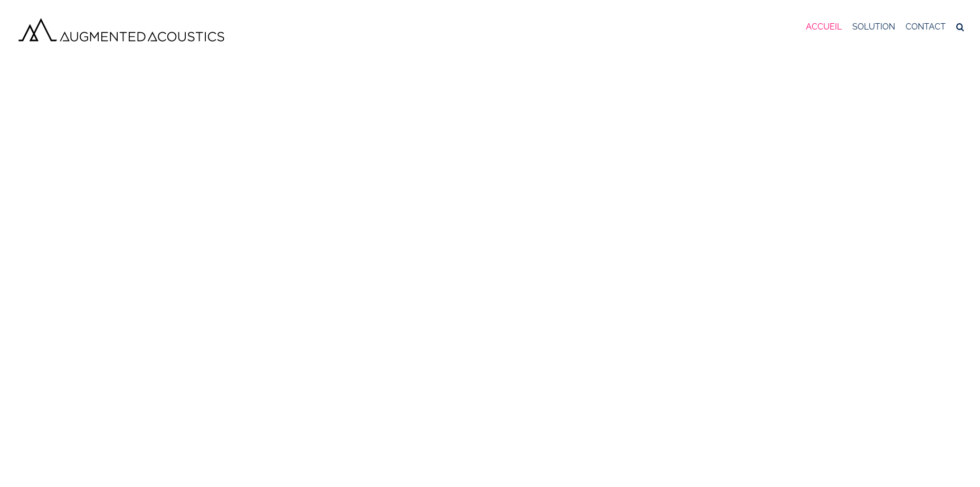  Describe the element at coordinates (122, 30) in the screenshot. I see `img: Augmented Acoustics Logo` at that location.